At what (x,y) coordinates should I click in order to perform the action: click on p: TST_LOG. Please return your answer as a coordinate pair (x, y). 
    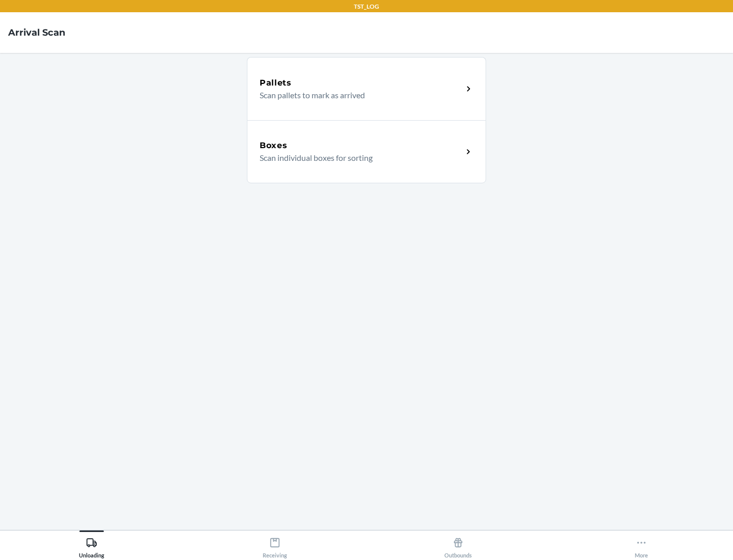
    Looking at the image, I should click on (366, 7).